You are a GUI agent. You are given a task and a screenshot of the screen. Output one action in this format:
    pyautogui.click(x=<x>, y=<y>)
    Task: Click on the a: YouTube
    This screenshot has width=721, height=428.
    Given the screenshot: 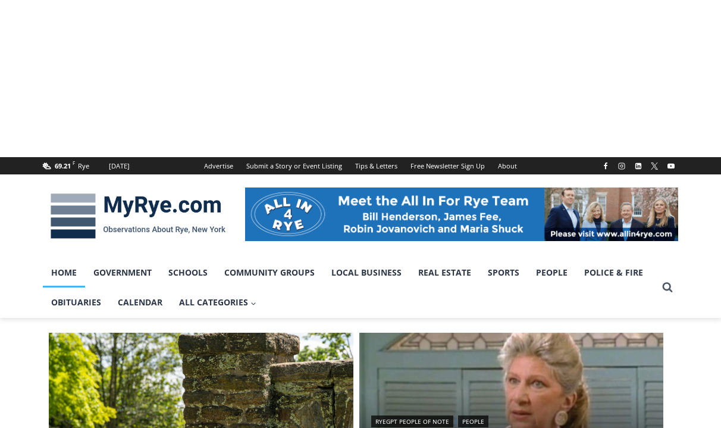 What is the action you would take?
    pyautogui.click(x=671, y=166)
    